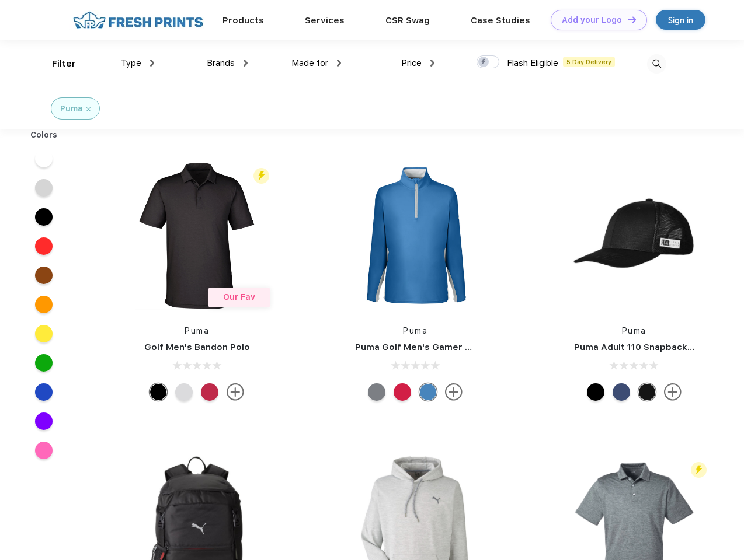 The height and width of the screenshot is (560, 744). I want to click on a: Puma Golf Men's Gamer Golf Quarter-Zip, so click(448, 348).